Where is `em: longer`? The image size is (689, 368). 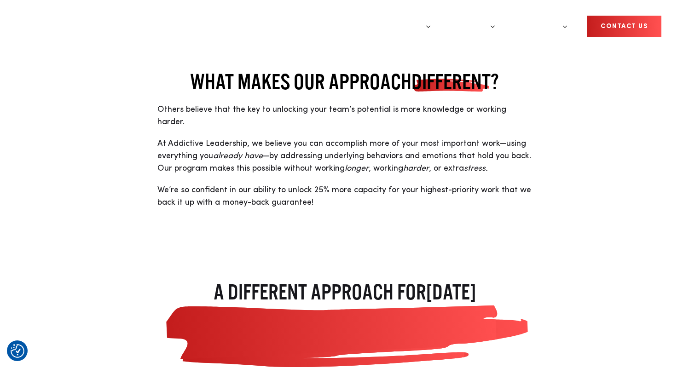
em: longer is located at coordinates (357, 168).